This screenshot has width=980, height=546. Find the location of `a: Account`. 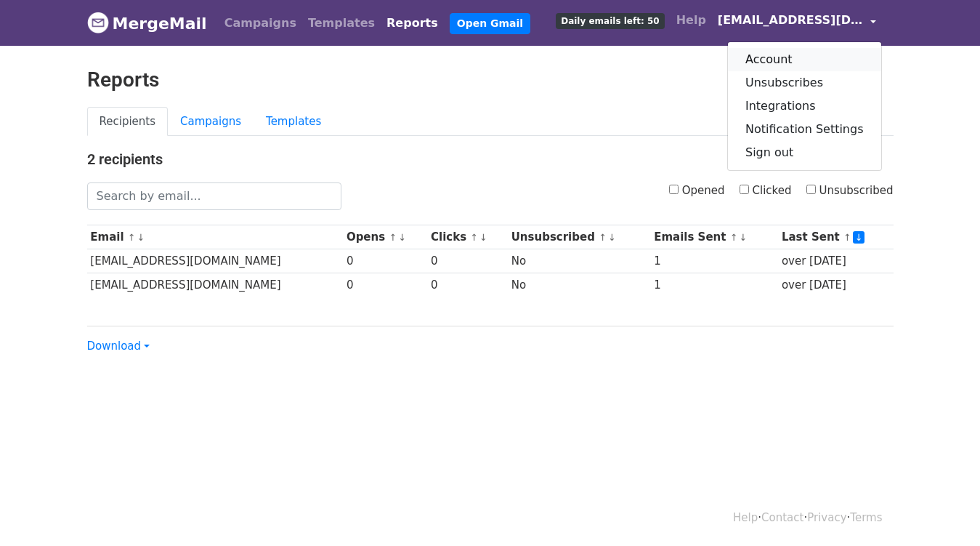

a: Account is located at coordinates (805, 59).